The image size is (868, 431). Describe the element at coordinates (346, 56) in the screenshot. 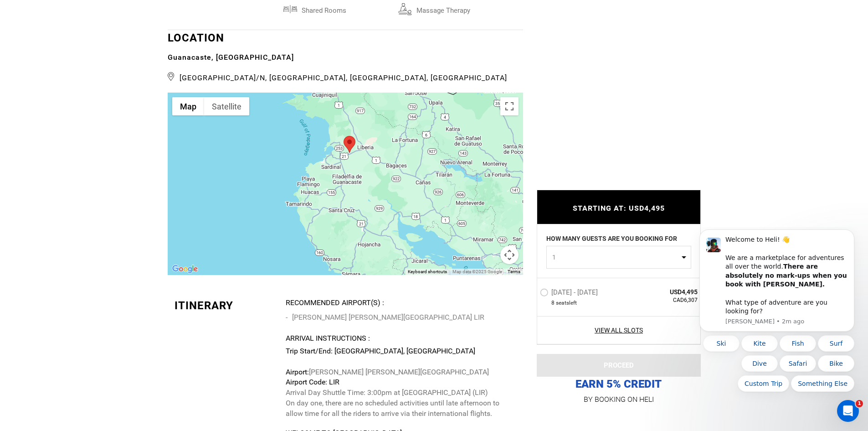

I see `div: LOCATION` at that location.